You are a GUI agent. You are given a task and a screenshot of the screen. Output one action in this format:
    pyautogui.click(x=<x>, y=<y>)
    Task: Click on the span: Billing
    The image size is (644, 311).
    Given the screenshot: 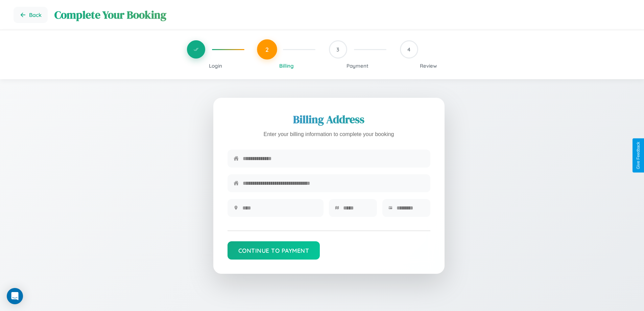 What is the action you would take?
    pyautogui.click(x=287, y=65)
    